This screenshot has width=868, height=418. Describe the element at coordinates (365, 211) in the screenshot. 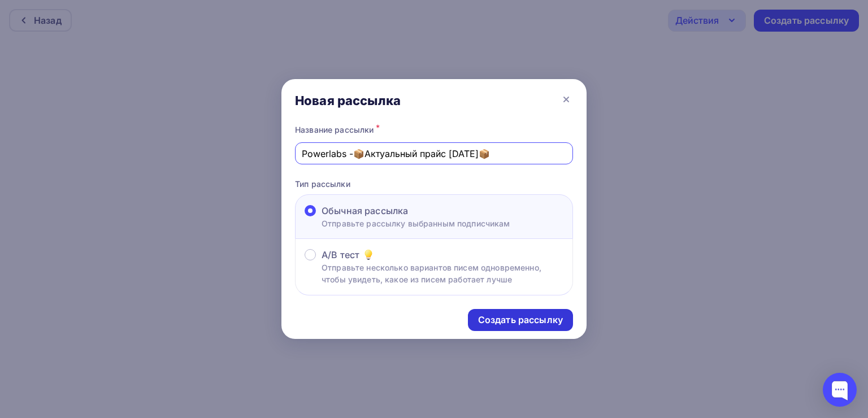

I see `span: Обычная рассылка` at that location.